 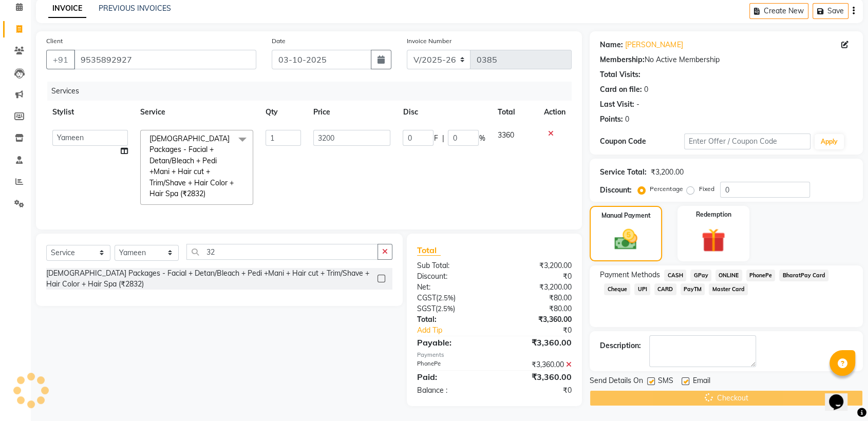 What do you see at coordinates (165, 59) in the screenshot?
I see `input: Search by Name/Mobile/Email/Code` at bounding box center [165, 59].